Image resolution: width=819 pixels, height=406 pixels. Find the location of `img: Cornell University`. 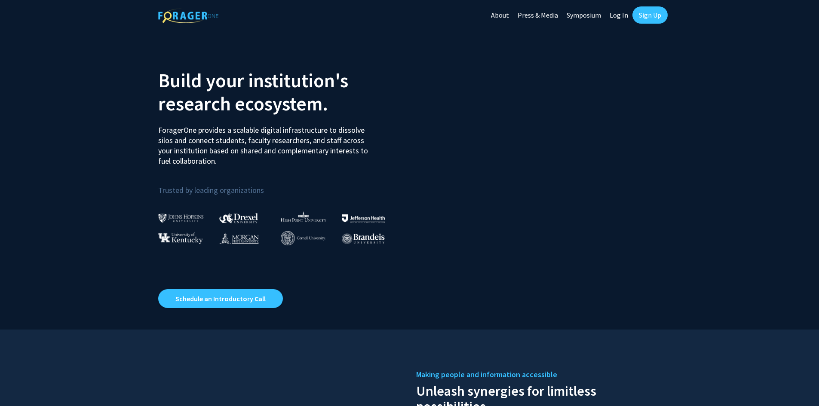

img: Cornell University is located at coordinates (303, 238).